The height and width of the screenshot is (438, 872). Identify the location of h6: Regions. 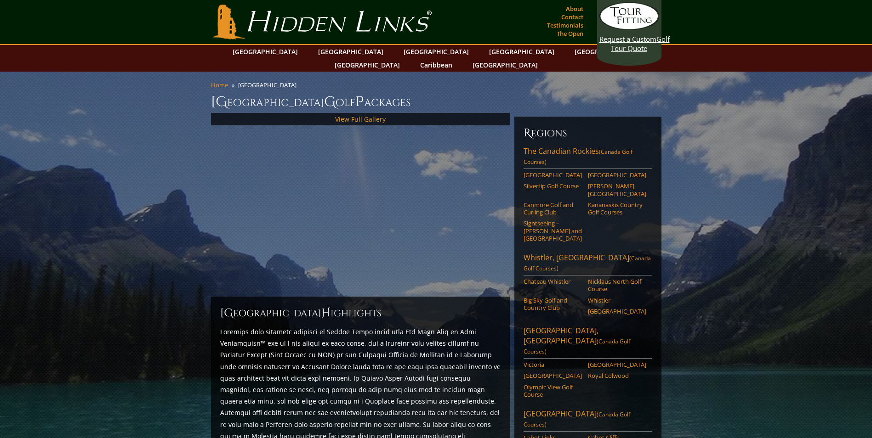
(588, 133).